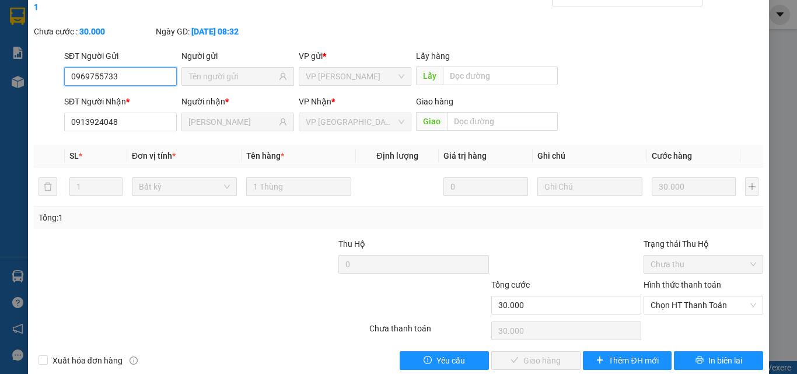 The height and width of the screenshot is (374, 797). Describe the element at coordinates (93, 32) in the screenshot. I see `div: Chưa cước :` at that location.